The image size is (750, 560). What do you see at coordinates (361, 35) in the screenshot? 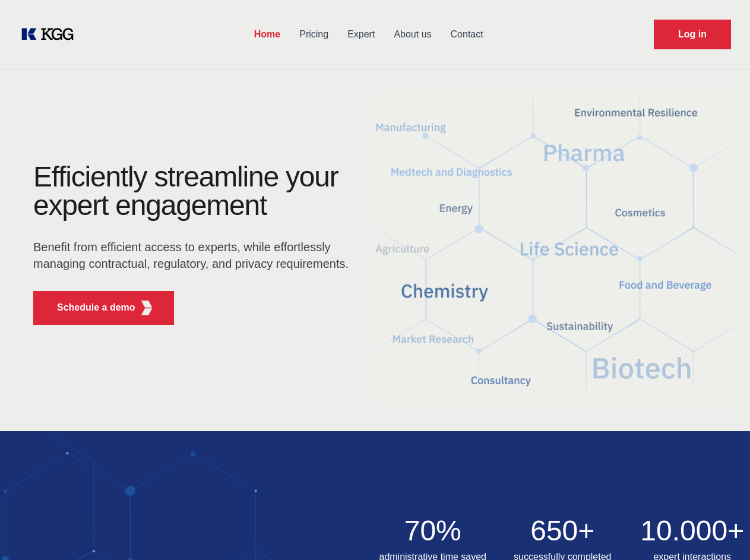
I see `a: Expert` at bounding box center [361, 35].